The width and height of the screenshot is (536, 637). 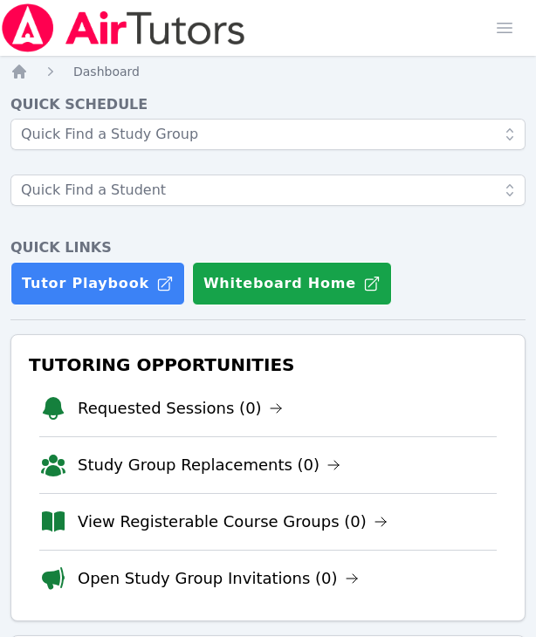 What do you see at coordinates (268, 365) in the screenshot?
I see `h3: Tutoring Opportunities` at bounding box center [268, 365].